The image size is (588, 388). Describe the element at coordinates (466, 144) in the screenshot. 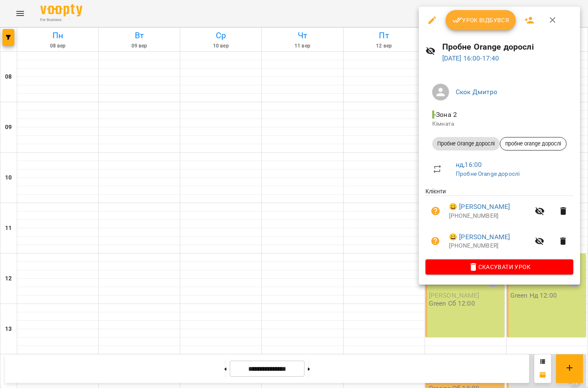

I see `span: Пробне Orange дорослі` at that location.